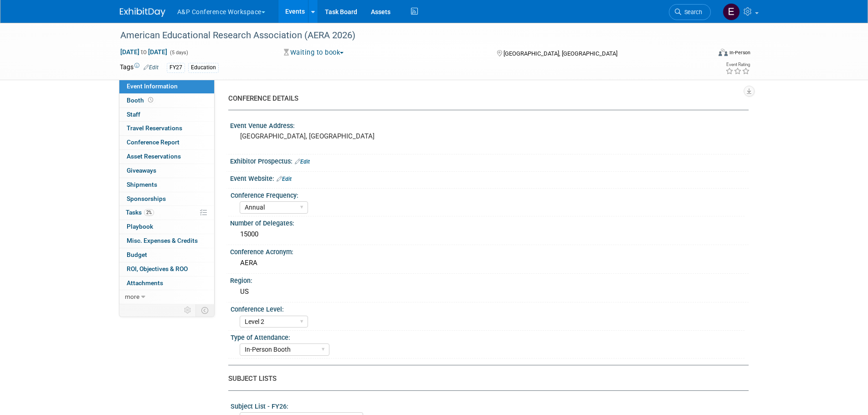 The width and height of the screenshot is (868, 415). I want to click on div: CONFERENCE DETAILS, so click(485, 98).